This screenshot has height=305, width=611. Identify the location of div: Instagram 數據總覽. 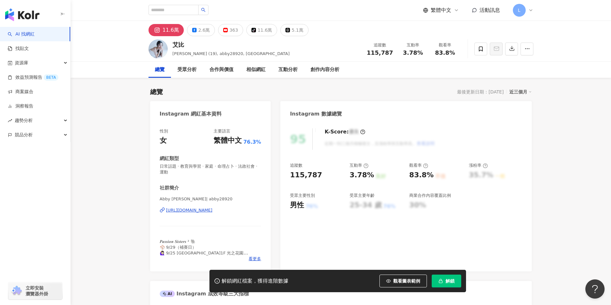
(316, 114).